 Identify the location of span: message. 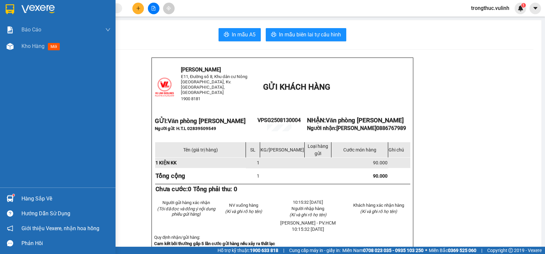
(10, 243).